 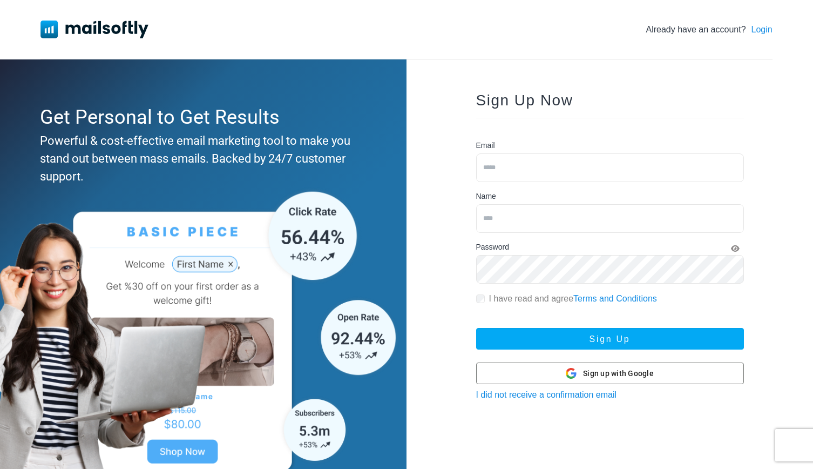 What do you see at coordinates (573, 299) in the screenshot?
I see `label: I have read and agree` at bounding box center [573, 299].